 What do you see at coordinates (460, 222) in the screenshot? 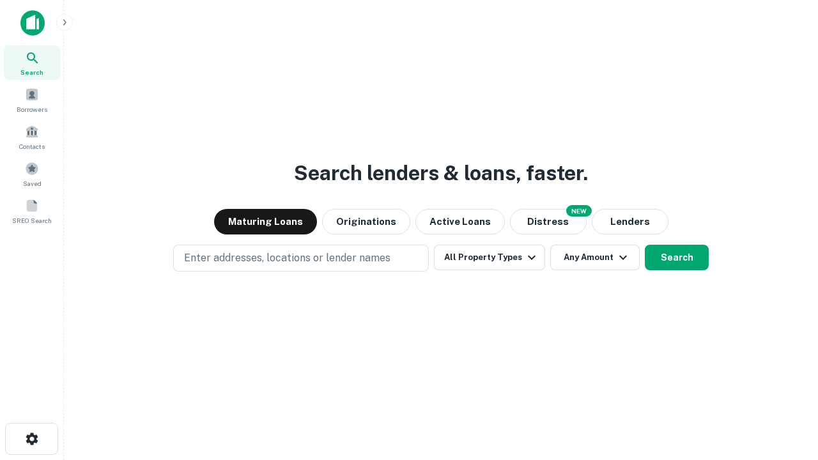
I see `button: Active Loans` at bounding box center [460, 222].